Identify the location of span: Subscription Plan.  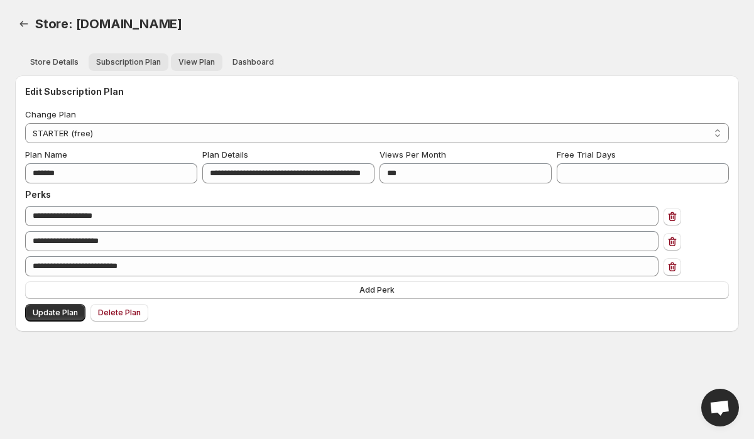
(128, 62).